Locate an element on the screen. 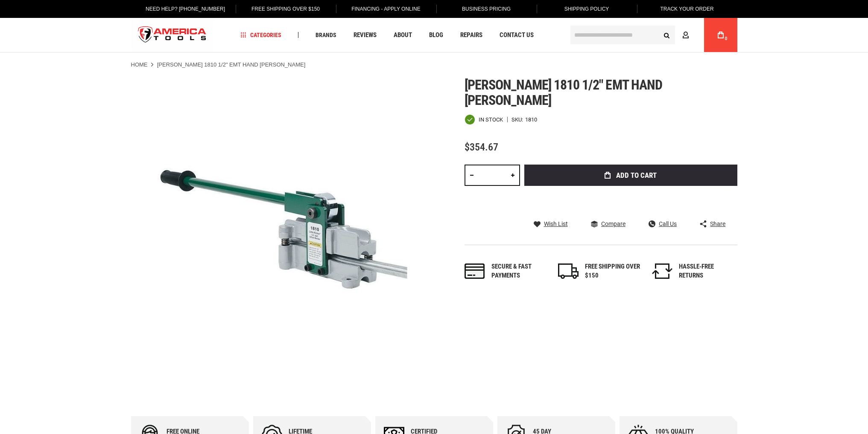 The height and width of the screenshot is (434, 868). span: Blog is located at coordinates (436, 35).